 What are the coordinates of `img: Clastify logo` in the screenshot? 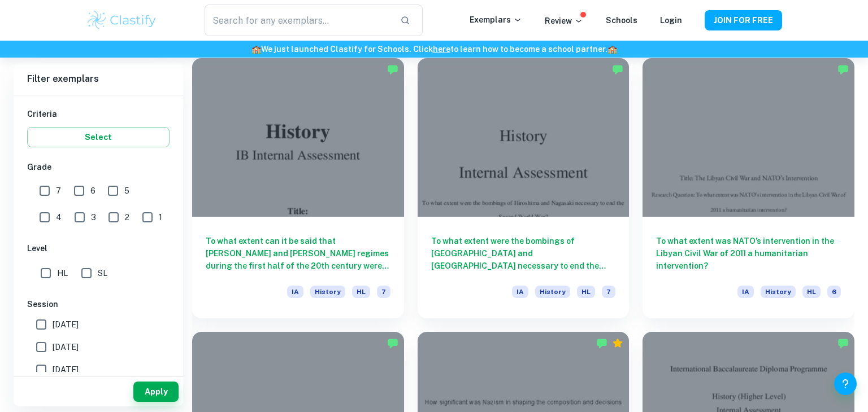 It's located at (121, 20).